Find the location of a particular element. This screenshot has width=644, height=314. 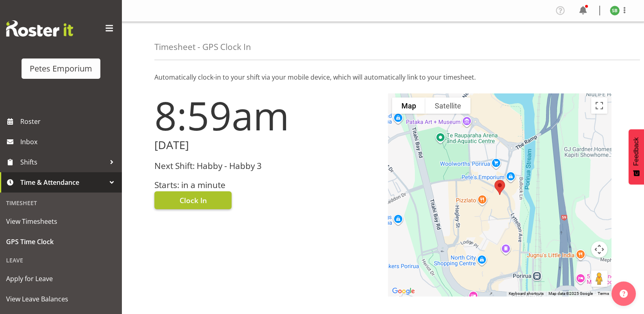

img: Rosterit website logo is located at coordinates (40, 28).